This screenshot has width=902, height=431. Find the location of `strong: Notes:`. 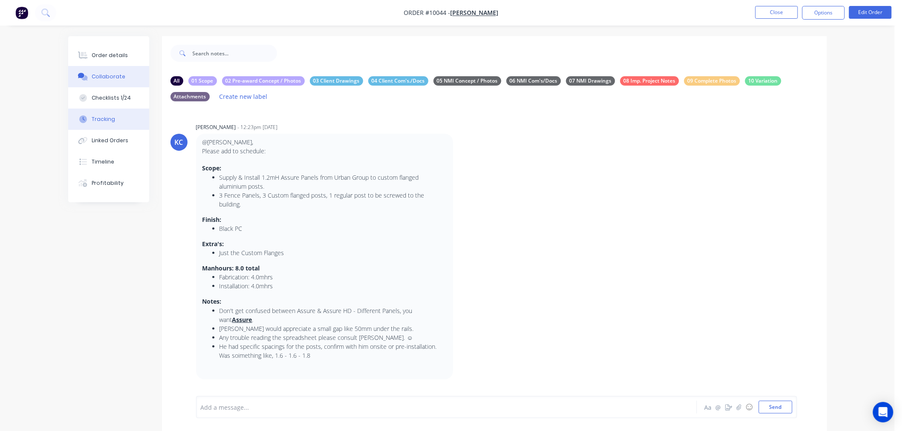

strong: Notes: is located at coordinates (212, 301).